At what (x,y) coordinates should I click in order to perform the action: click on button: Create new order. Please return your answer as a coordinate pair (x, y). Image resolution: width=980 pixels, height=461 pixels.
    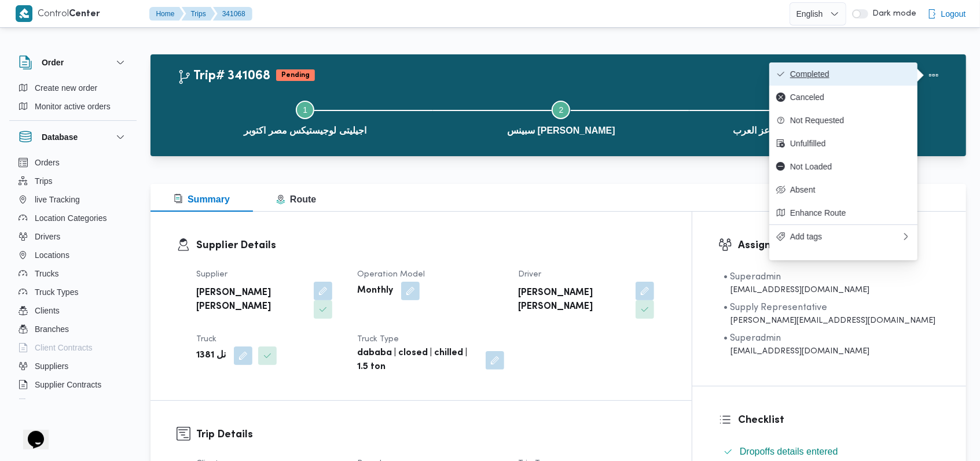
    Looking at the image, I should click on (73, 88).